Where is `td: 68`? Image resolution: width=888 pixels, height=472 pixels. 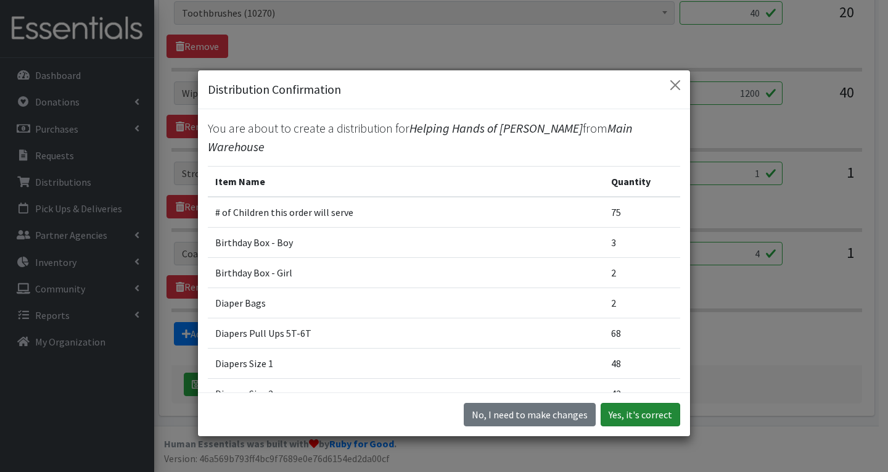 td: 68 is located at coordinates (642, 333).